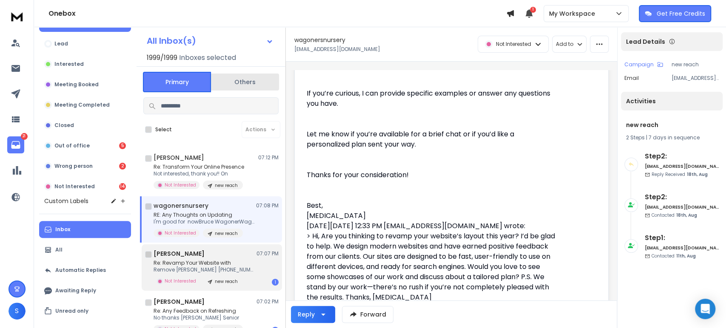 This screenshot has width=726, height=328. What do you see at coordinates (705, 309) in the screenshot?
I see `div: Open Intercom Messenger` at bounding box center [705, 309].